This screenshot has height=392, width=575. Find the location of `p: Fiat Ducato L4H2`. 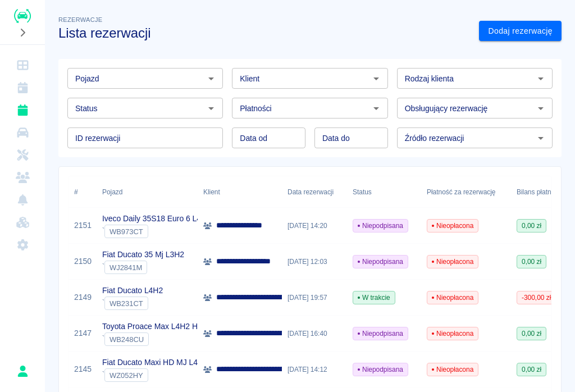

p: Fiat Ducato L4H2 is located at coordinates (132, 290).